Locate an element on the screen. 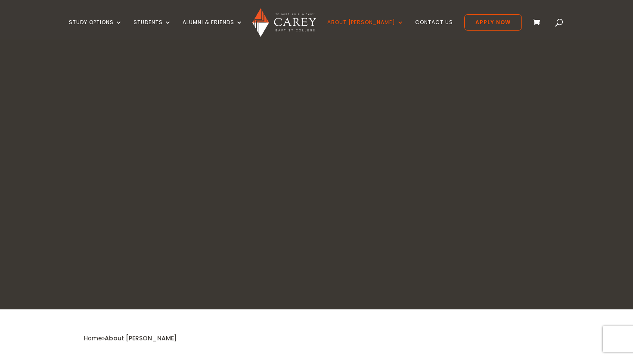 Image resolution: width=633 pixels, height=358 pixels. a: Home is located at coordinates (93, 339).